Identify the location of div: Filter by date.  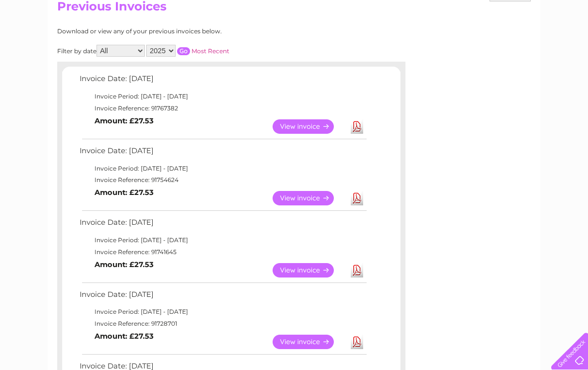
(188, 51).